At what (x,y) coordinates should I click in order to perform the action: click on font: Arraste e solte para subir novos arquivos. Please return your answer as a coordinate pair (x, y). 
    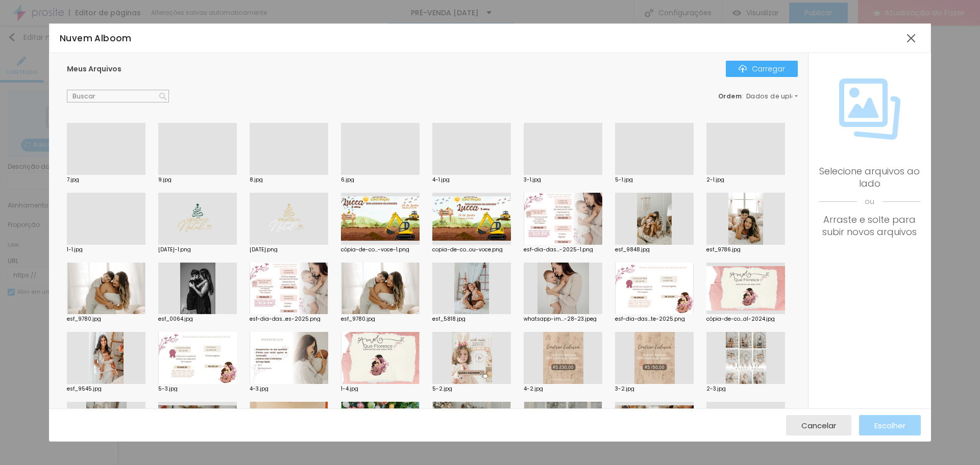
    Looking at the image, I should click on (869, 225).